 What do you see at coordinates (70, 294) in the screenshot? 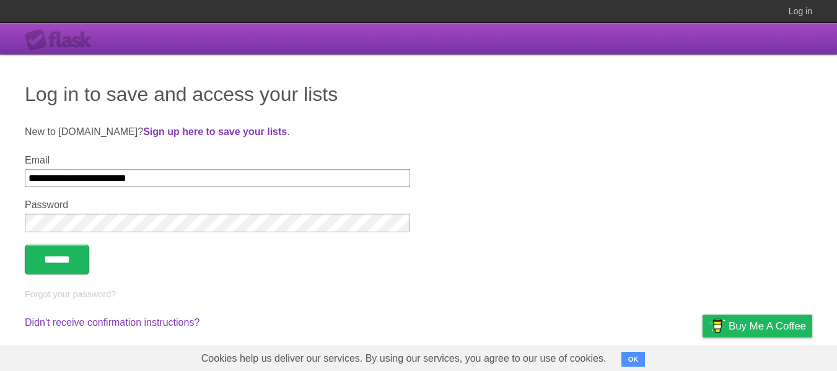
I see `a: Forgot your password?` at bounding box center [70, 294].